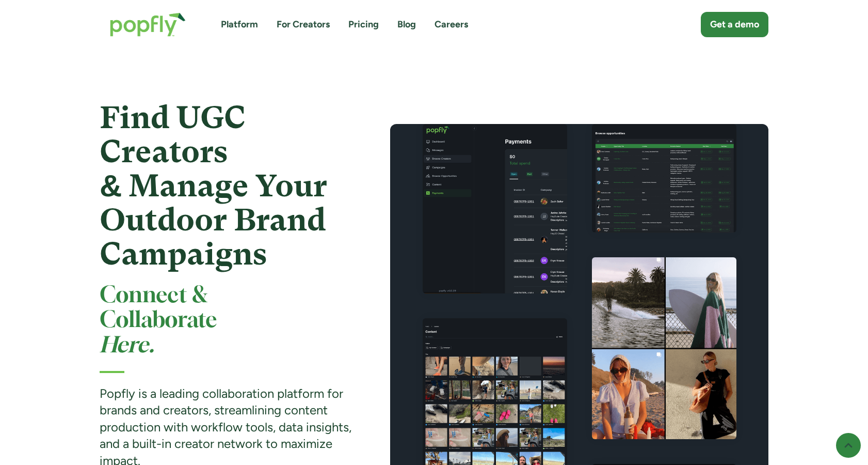 The image size is (868, 465). Describe the element at coordinates (363, 24) in the screenshot. I see `a: Pricing` at that location.